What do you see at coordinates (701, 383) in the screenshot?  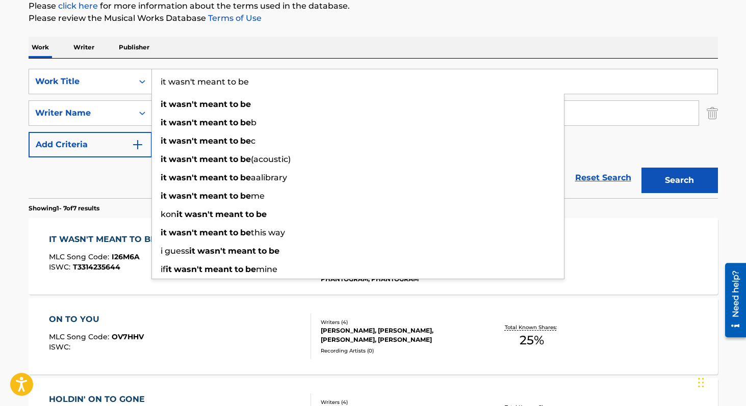 I see `div: Drag` at bounding box center [701, 383].